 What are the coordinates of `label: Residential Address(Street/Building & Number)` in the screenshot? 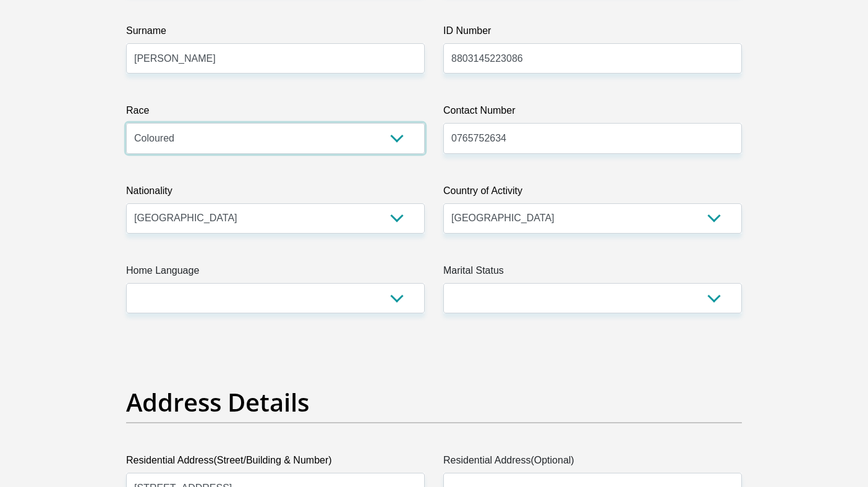 It's located at (275, 463).